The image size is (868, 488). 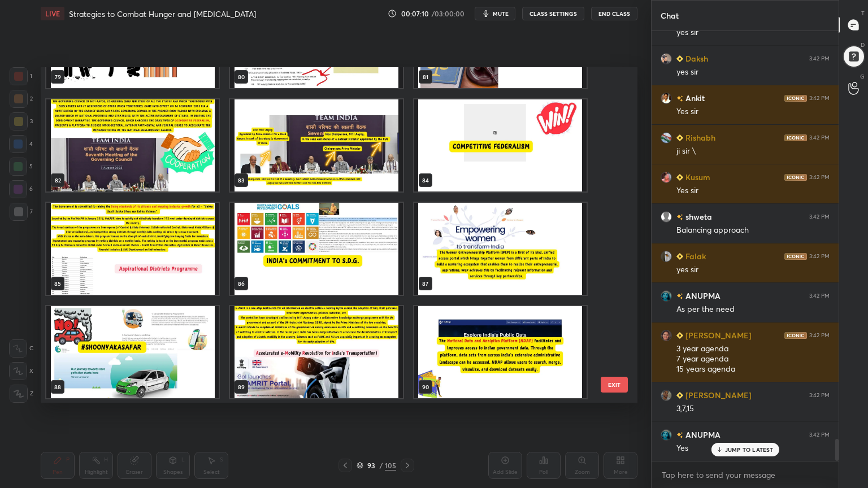 What do you see at coordinates (752, 359) in the screenshot?
I see `div: 3 year agenda 7 year agenda 15 years agenda` at bounding box center [752, 359].